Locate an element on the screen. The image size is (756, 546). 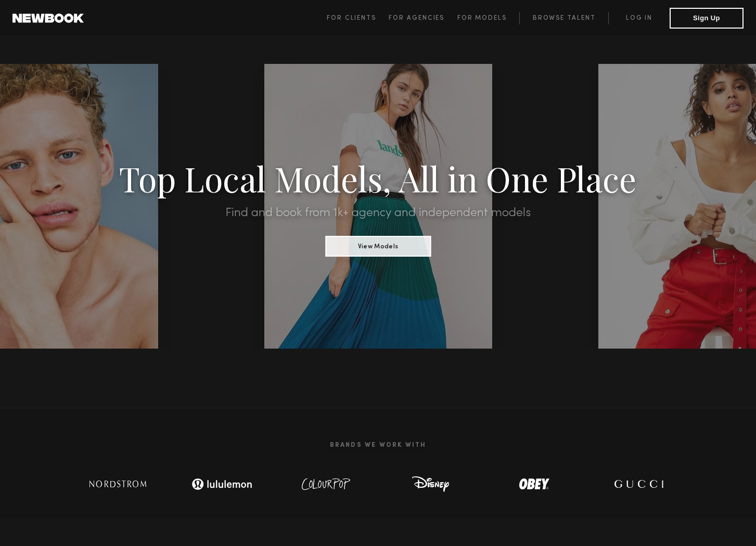
img: logo-obey.svg is located at coordinates (534, 484).